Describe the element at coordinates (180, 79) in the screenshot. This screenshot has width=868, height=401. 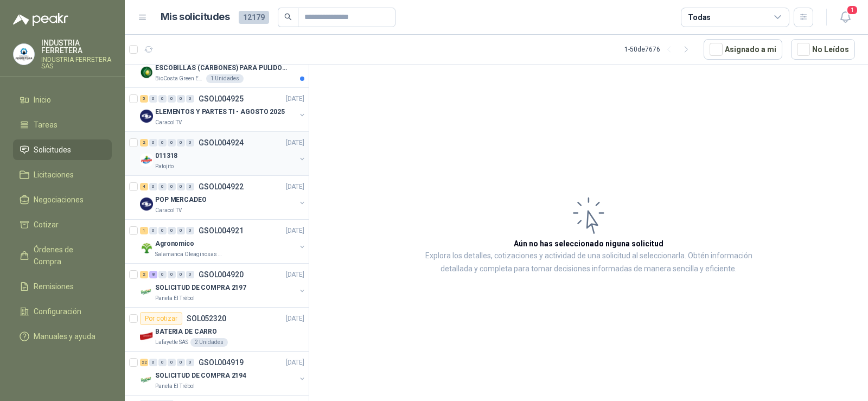
I see `p: BioCosta Green Energy S.A.S` at that location.